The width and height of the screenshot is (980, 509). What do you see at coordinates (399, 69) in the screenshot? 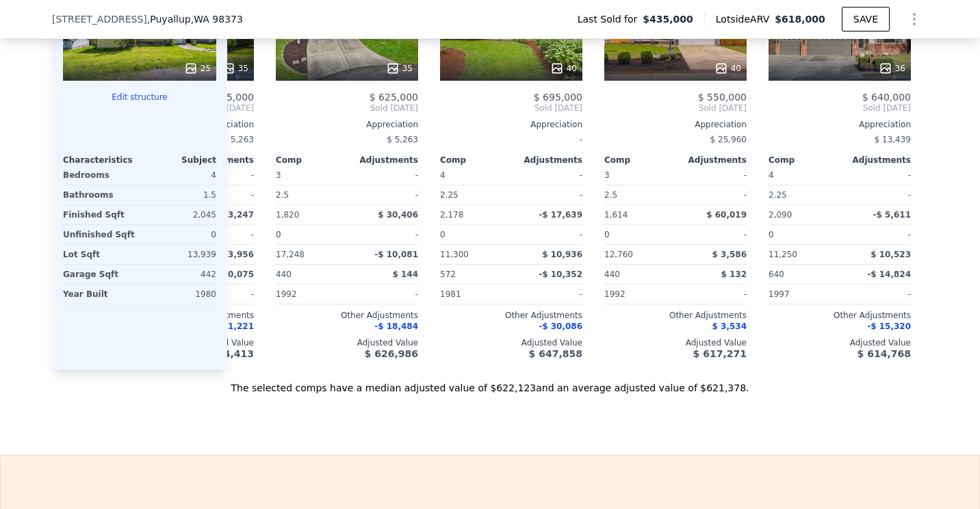
I see `div: 35` at bounding box center [399, 69].